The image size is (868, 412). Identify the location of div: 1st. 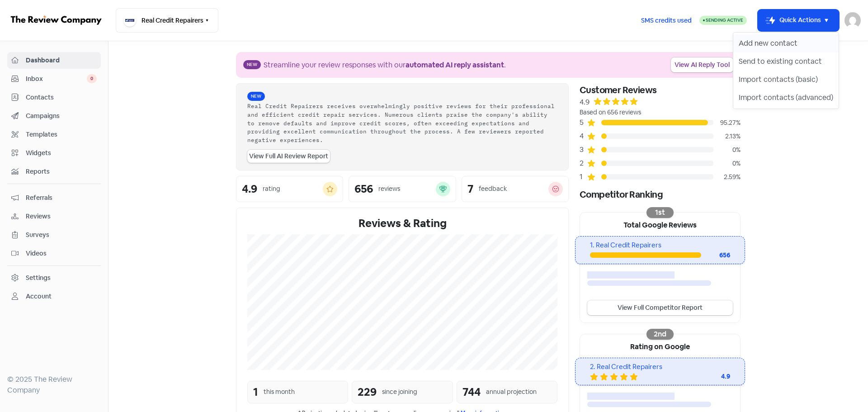
(660, 213).